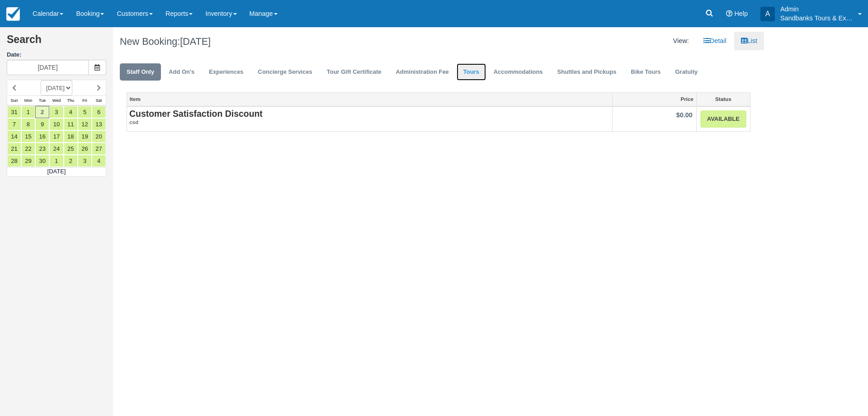 This screenshot has height=416, width=868. I want to click on a: 29, so click(28, 161).